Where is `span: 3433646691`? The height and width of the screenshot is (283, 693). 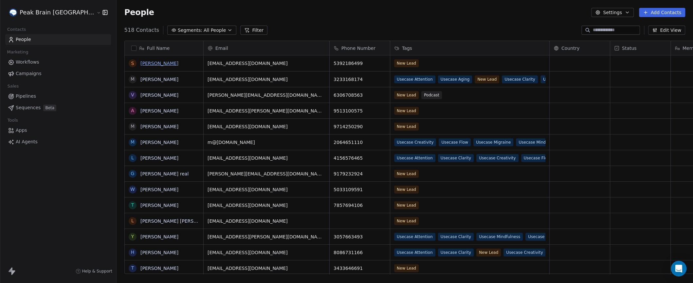
span: 3433646691 is located at coordinates (360, 268).